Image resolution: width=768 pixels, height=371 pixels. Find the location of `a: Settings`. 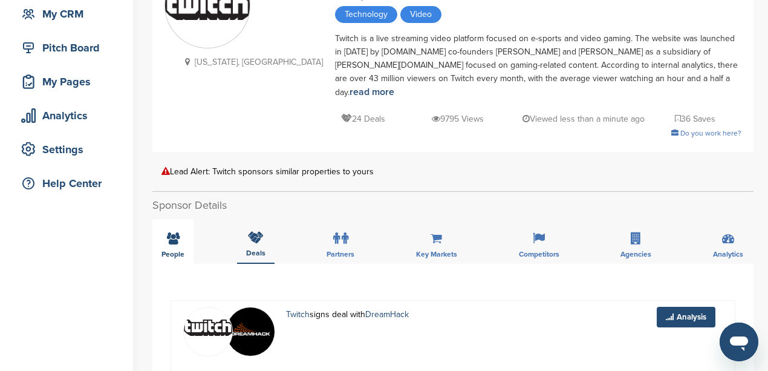

a: Settings is located at coordinates (67, 149).